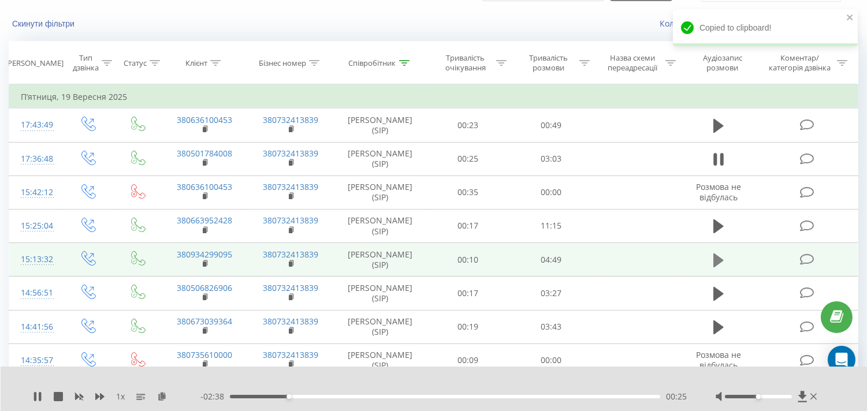  I want to click on div: Коментар/категорія дзвінка, so click(800, 63).